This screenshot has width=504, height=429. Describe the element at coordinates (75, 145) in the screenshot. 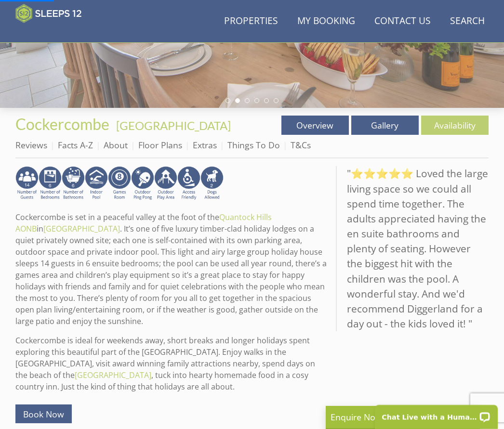

I see `a: Facts A-Z` at that location.